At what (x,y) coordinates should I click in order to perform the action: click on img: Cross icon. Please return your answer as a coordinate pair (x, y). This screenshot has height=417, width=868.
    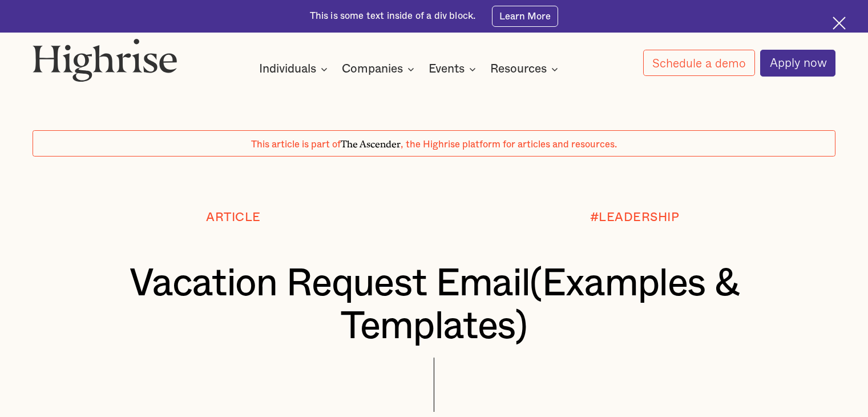
    Looking at the image, I should click on (839, 23).